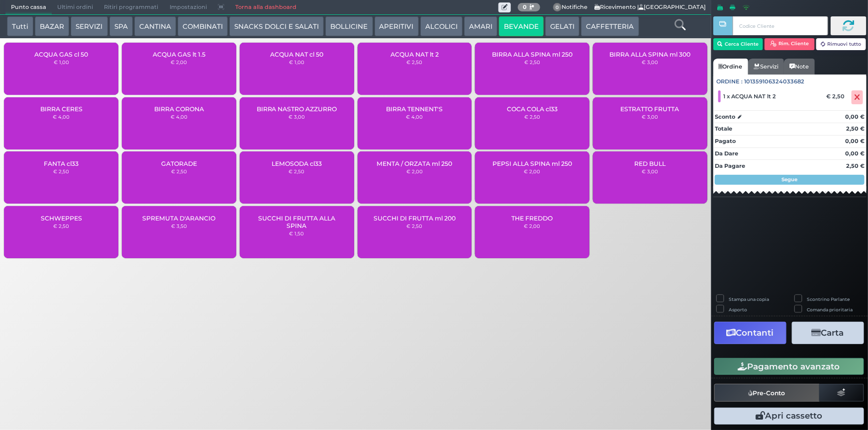 The image size is (868, 430). What do you see at coordinates (297, 163) in the screenshot?
I see `span: LEMOSODA cl33` at bounding box center [297, 163].